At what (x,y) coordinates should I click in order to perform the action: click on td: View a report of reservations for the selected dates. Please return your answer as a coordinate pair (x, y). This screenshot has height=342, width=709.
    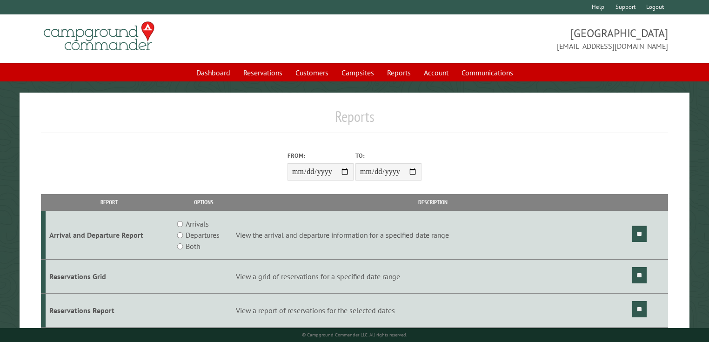
    Looking at the image, I should click on (433, 310).